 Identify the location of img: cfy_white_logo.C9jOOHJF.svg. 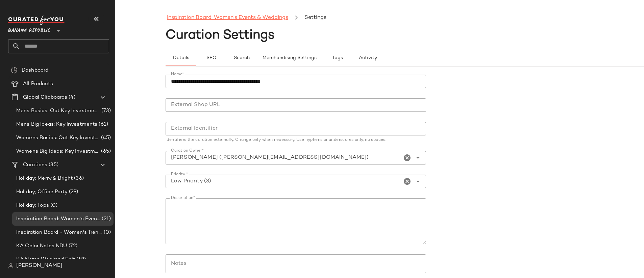
(36, 21).